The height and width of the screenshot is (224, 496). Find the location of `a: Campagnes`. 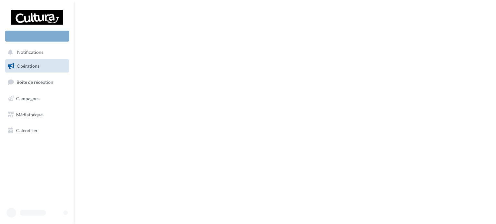

a: Campagnes is located at coordinates (37, 99).